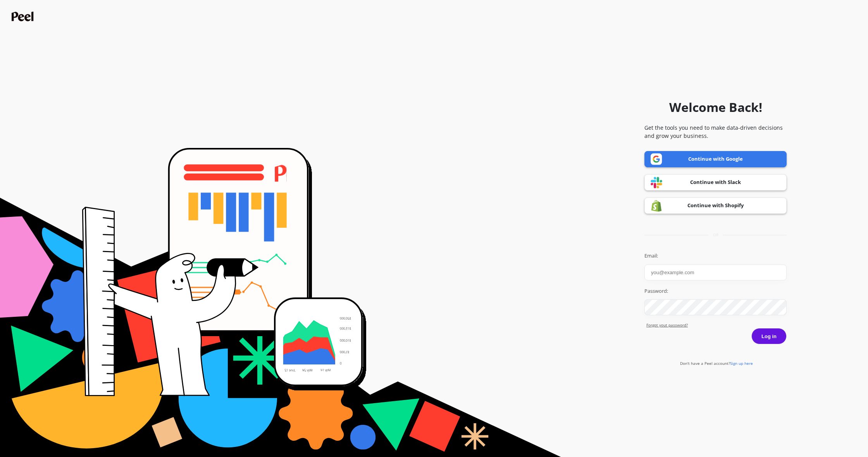 The width and height of the screenshot is (868, 457). Describe the element at coordinates (768, 337) in the screenshot. I see `button: Log in` at that location.